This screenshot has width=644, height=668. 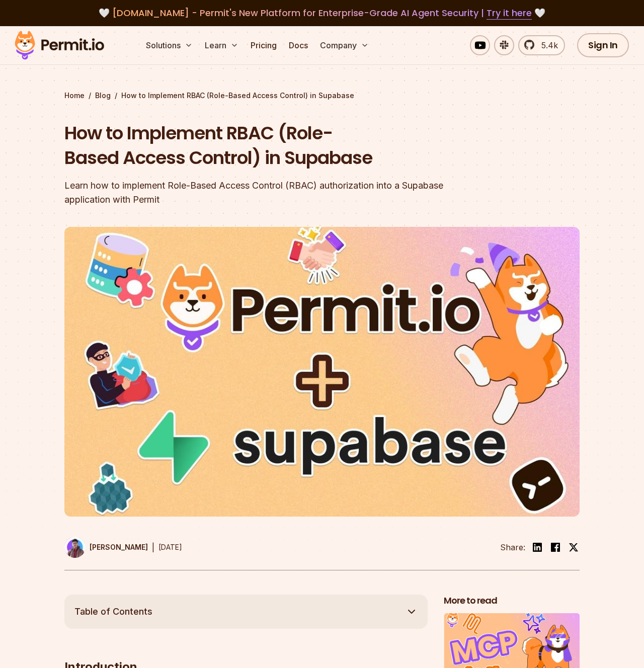 I want to click on a: 5.4k, so click(x=541, y=45).